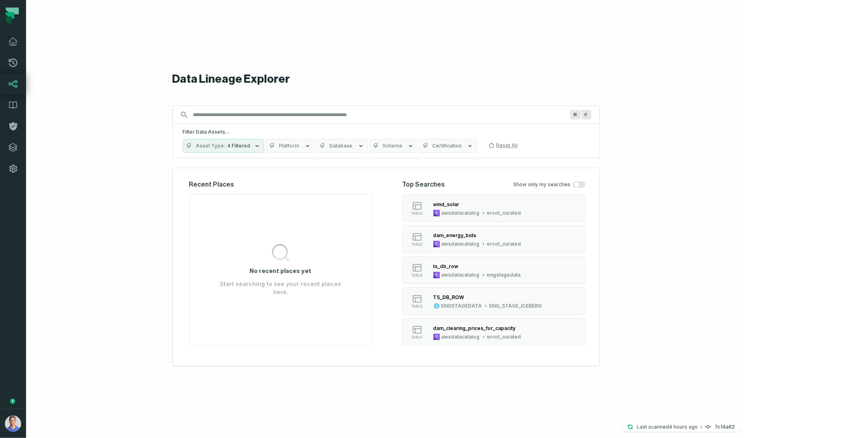  I want to click on img: avatar of Barak Forgoun, so click(13, 424).